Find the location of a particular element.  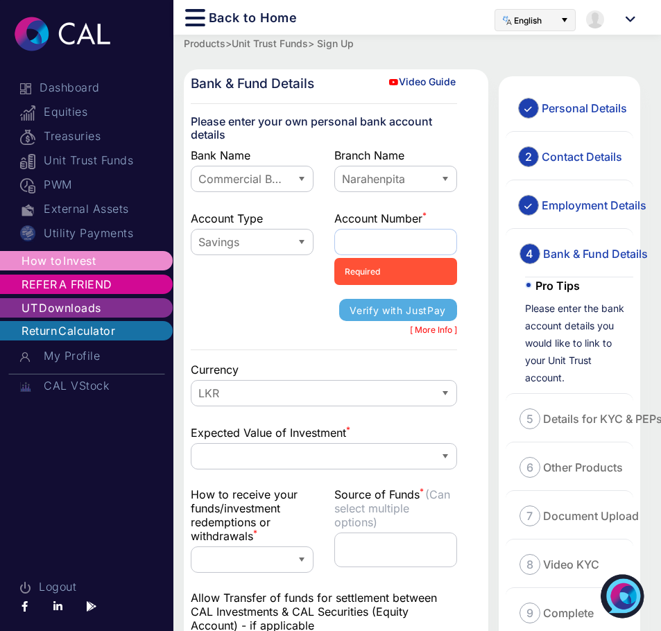

span: A FRIEND is located at coordinates (85, 284).